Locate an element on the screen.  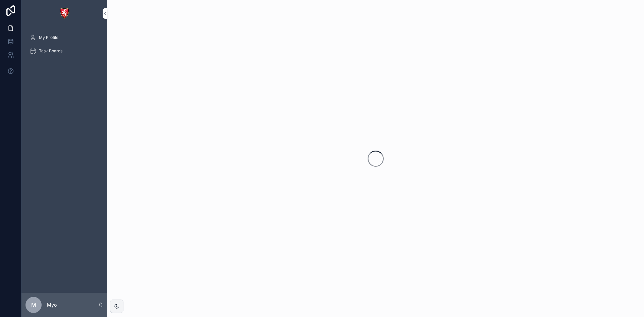
a: Task Boards is located at coordinates (65, 51).